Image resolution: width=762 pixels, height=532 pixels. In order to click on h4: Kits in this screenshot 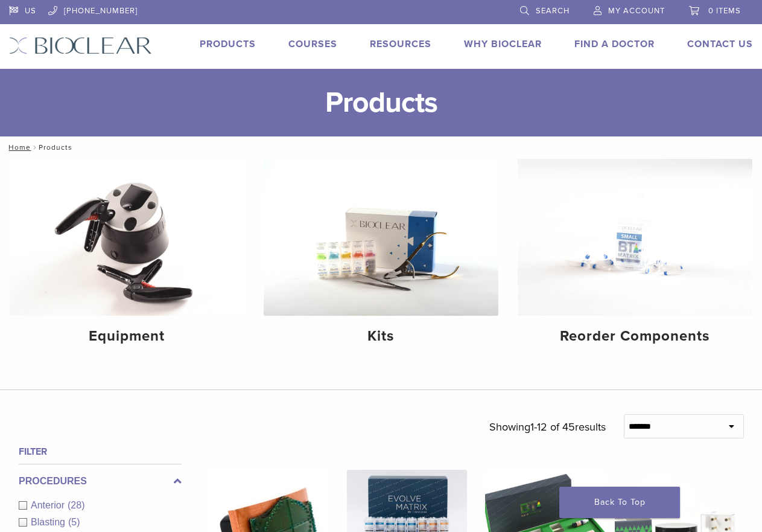, I will do `click(381, 336)`.